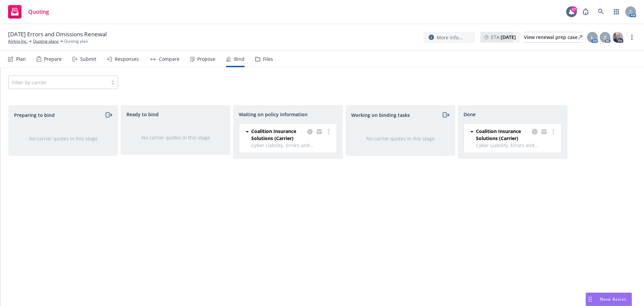  What do you see at coordinates (449, 37) in the screenshot?
I see `button: More info...` at bounding box center [449, 37].